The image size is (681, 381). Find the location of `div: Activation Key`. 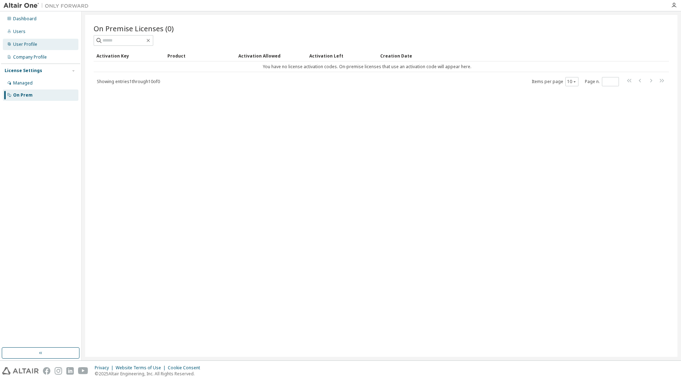

div: Activation Key is located at coordinates (129, 56).